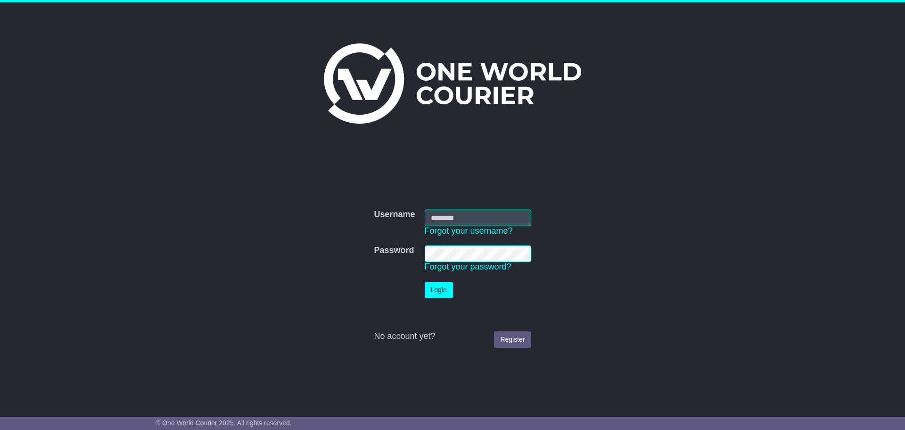  I want to click on label: Username, so click(394, 215).